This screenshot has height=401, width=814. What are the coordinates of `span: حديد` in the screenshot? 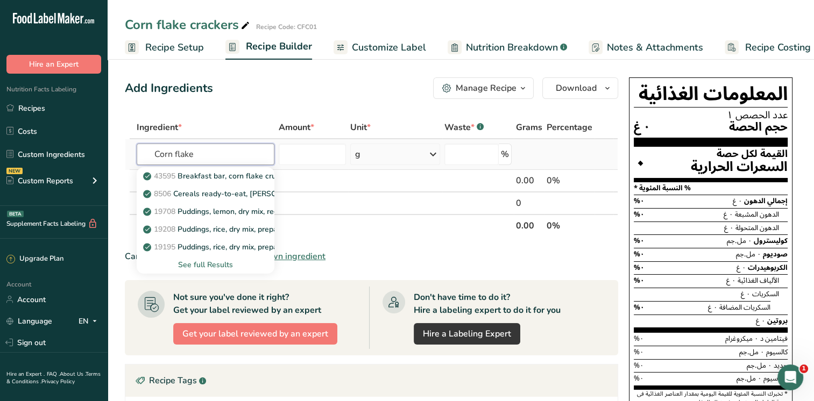 It's located at (781, 366).